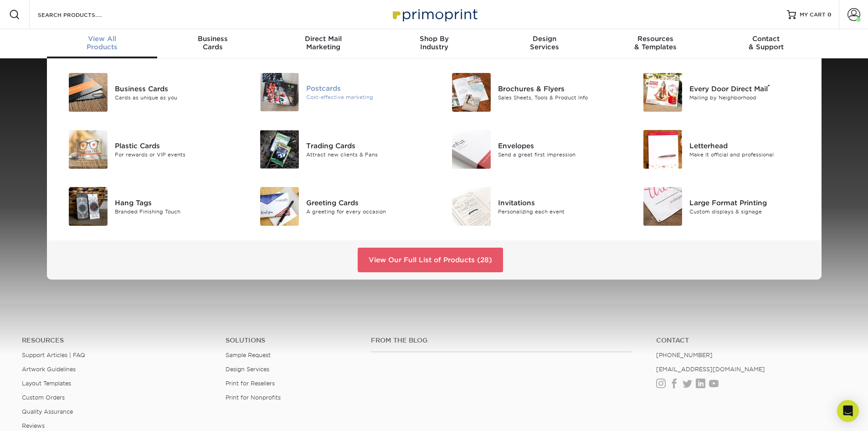 The height and width of the screenshot is (431, 868). Describe the element at coordinates (721, 92) in the screenshot. I see `a: Every Door Direct Mail Every Door Direct Mail® Mailing by Neighborhood` at that location.